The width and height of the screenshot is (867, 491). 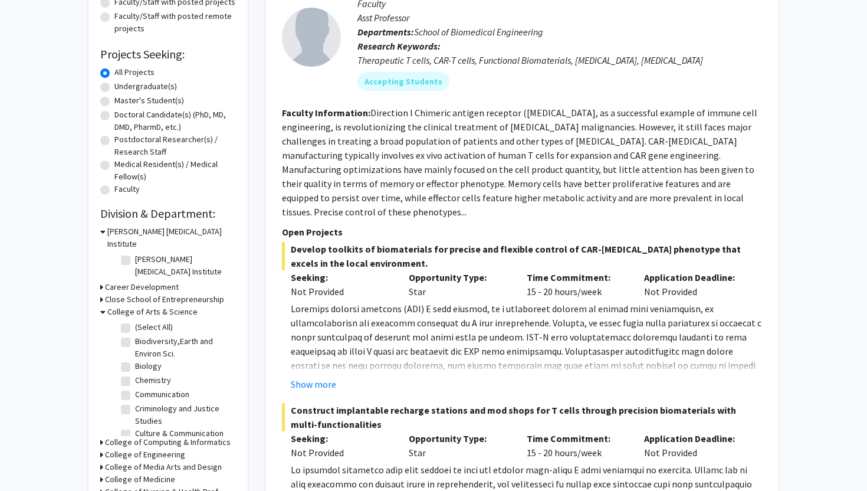 What do you see at coordinates (478, 32) in the screenshot?
I see `span: School of Biomedical Engineering` at bounding box center [478, 32].